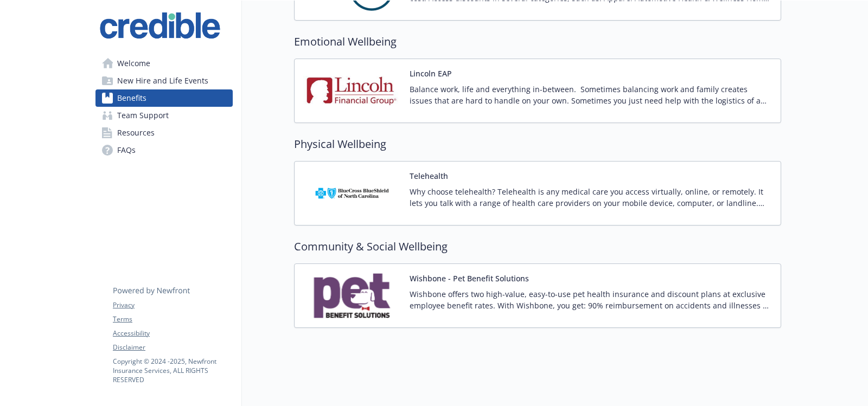 This screenshot has width=868, height=406. What do you see at coordinates (469, 279) in the screenshot?
I see `button: Wishbone - Pet Benefit Solutions` at bounding box center [469, 279].